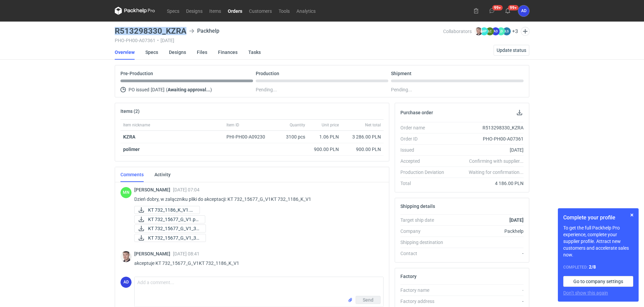 The height and width of the screenshot is (307, 644). What do you see at coordinates (126, 192) in the screenshot?
I see `figcaption: MN` at bounding box center [126, 192].